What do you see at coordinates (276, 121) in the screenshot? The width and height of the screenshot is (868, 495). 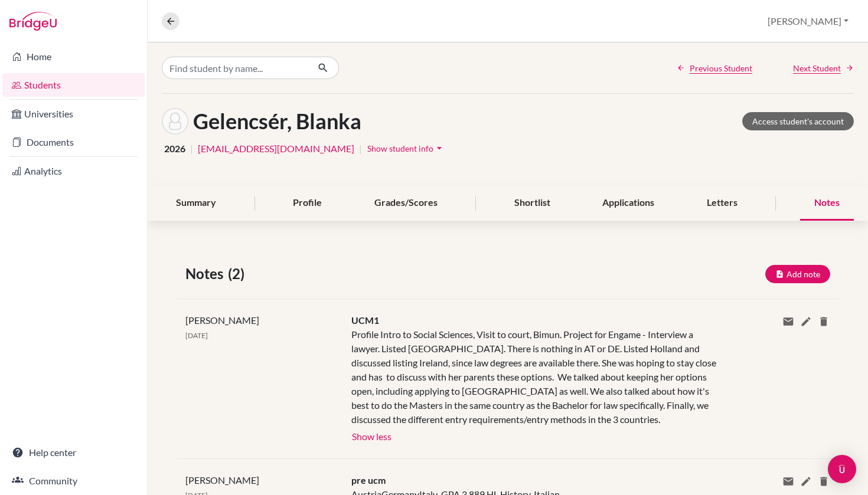 I see `h1: Gelencsér, Blanka` at bounding box center [276, 121].